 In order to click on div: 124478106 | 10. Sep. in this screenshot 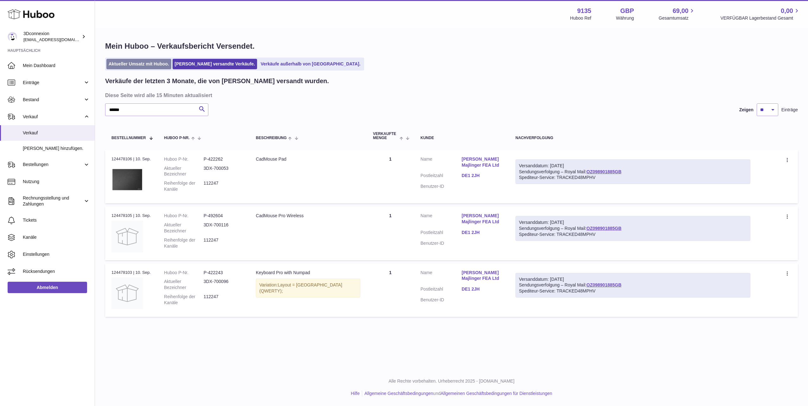, I will do `click(131, 159)`.